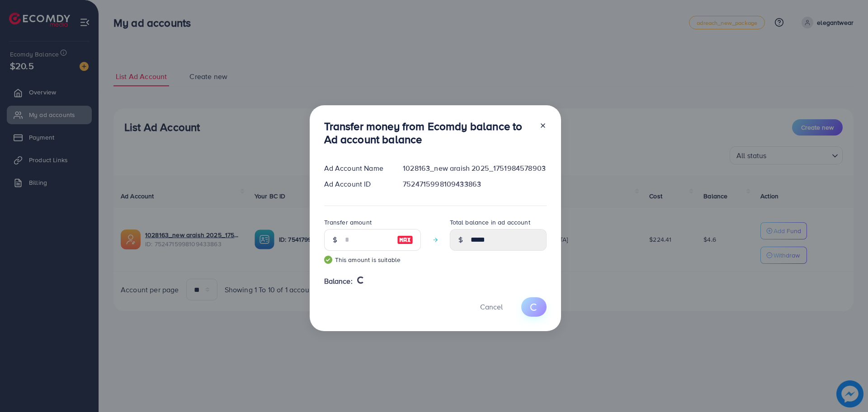 The width and height of the screenshot is (868, 412). What do you see at coordinates (348, 222) in the screenshot?
I see `label: Transfer amount` at bounding box center [348, 222].